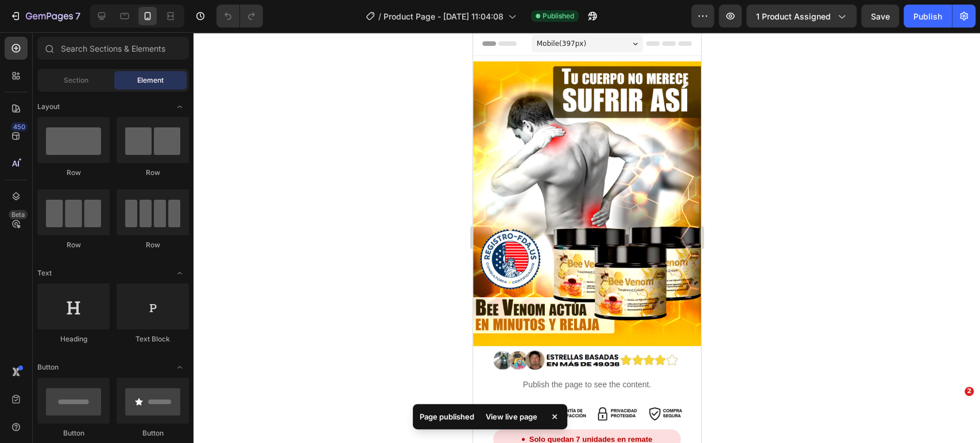 This screenshot has width=980, height=443. I want to click on div: Text Block, so click(153, 339).